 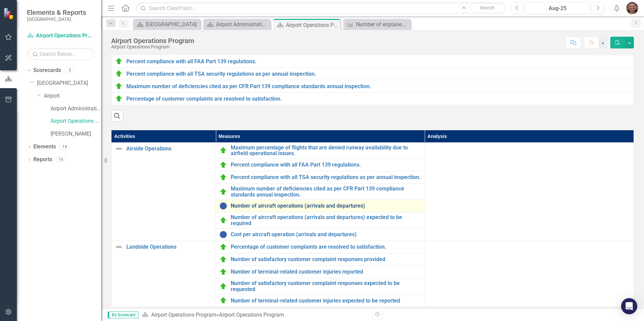 I want to click on button: Search, so click(x=487, y=8).